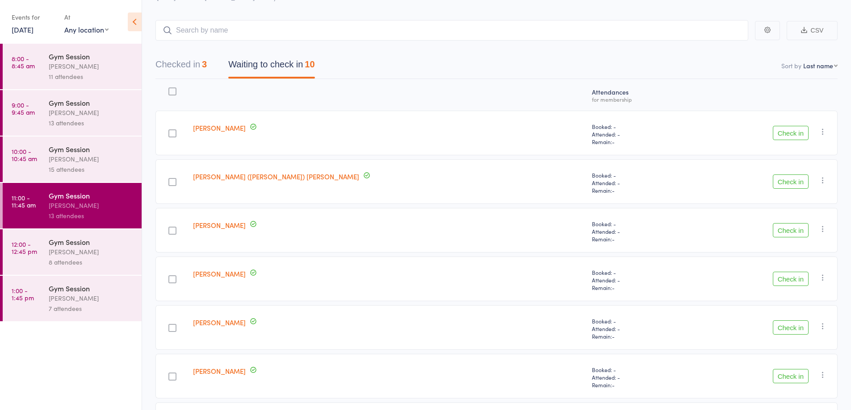 This screenshot has width=851, height=410. Describe the element at coordinates (181, 67) in the screenshot. I see `button: Checked in3` at that location.